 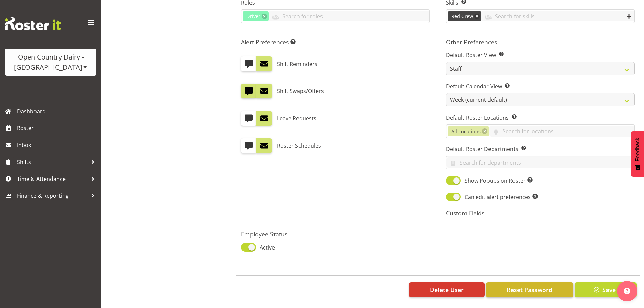 I want to click on button: Feedback - Show survey, so click(x=638, y=154).